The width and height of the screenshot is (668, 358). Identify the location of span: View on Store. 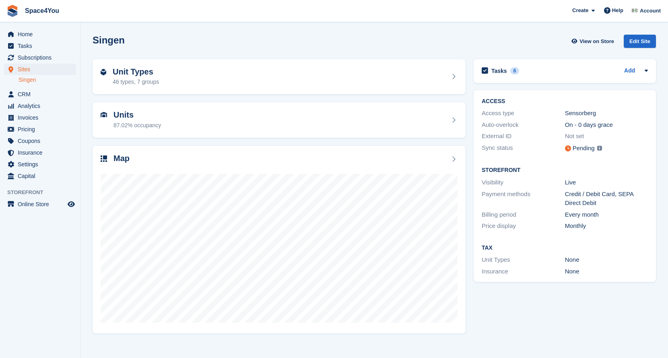
(596, 41).